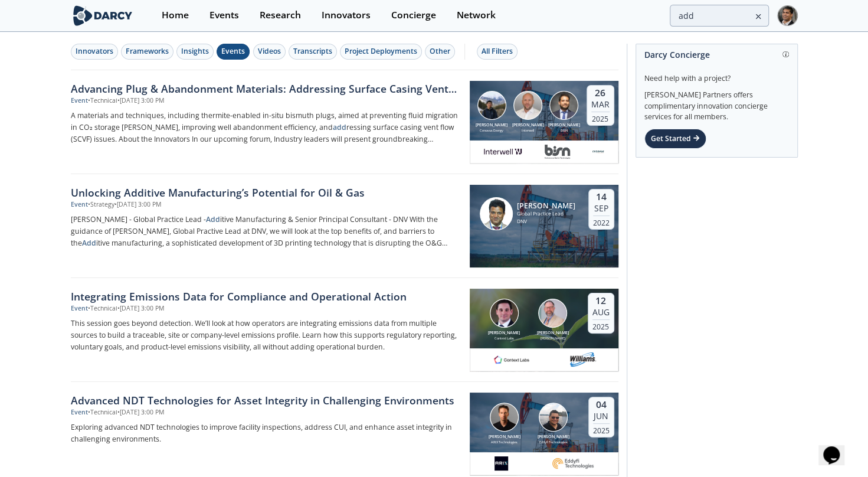 This screenshot has width=868, height=477. What do you see at coordinates (675, 139) in the screenshot?
I see `div: Get Started` at bounding box center [675, 139].